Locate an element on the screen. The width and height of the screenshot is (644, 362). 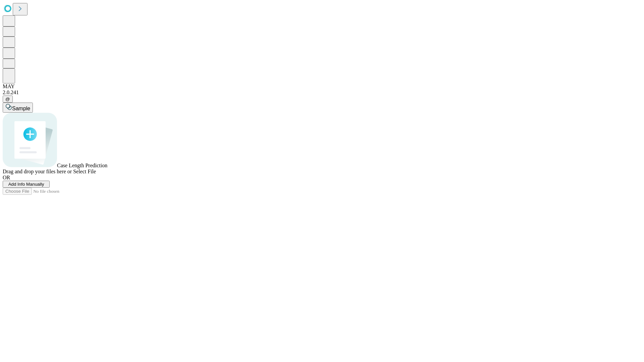
button: Sample is located at coordinates (18, 108).